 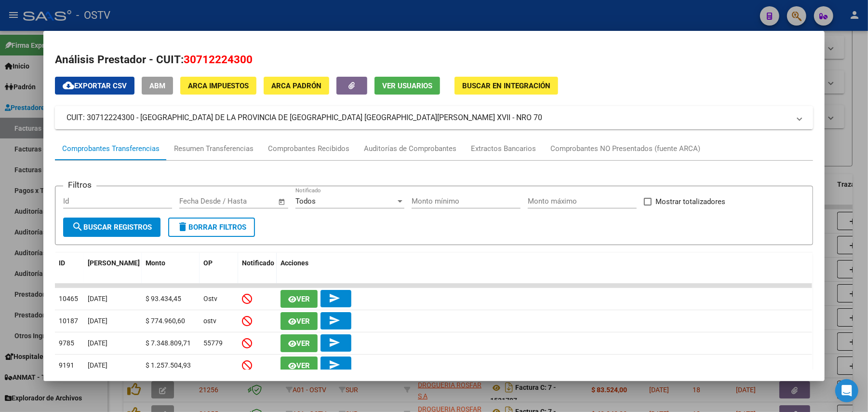 What do you see at coordinates (295, 263) in the screenshot?
I see `span: Acciones` at bounding box center [295, 263].